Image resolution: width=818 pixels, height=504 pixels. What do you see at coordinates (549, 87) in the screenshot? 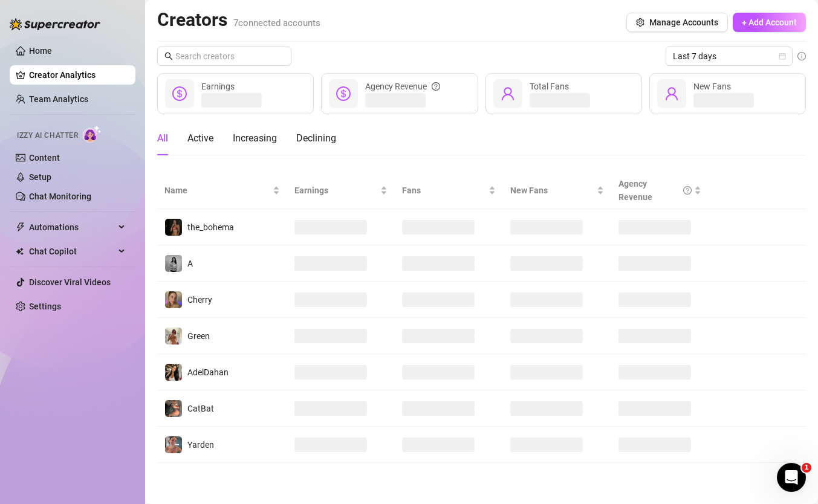
I see `span: Total Fans` at bounding box center [549, 87].